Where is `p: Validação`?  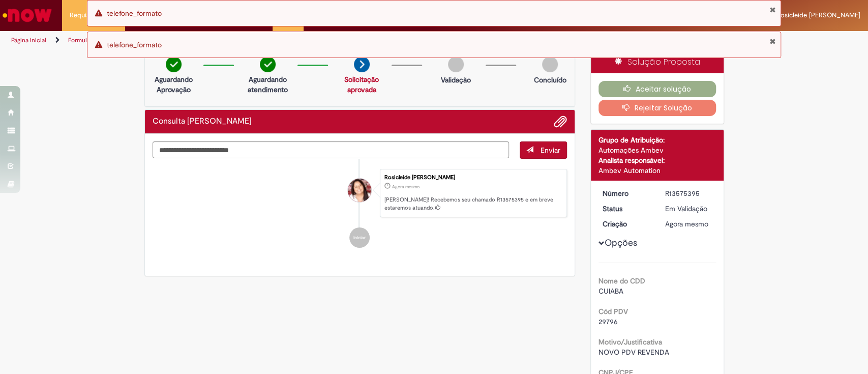
p: Validação is located at coordinates (455, 80).